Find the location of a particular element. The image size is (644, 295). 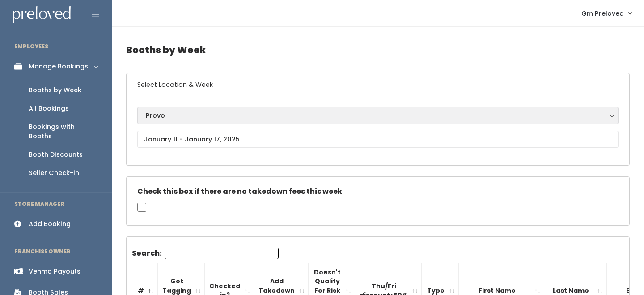

div: Bookings with Booths is located at coordinates (63, 131).